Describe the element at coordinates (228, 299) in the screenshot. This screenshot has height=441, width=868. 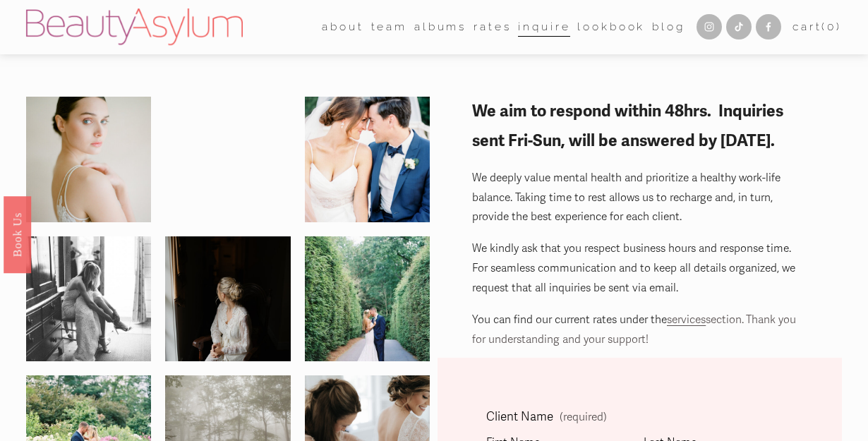
I see `img: a&b-122.jpg` at that location.